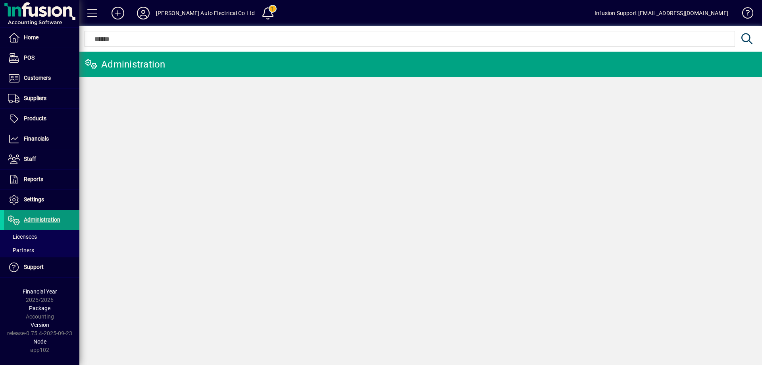 Image resolution: width=762 pixels, height=365 pixels. I want to click on a: Suppliers, so click(42, 98).